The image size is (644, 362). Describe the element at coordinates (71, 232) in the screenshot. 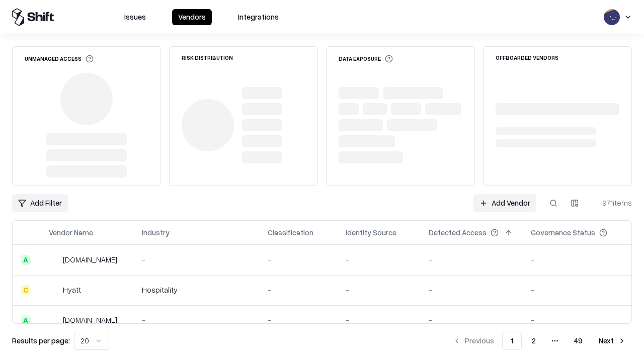

I see `div: Vendor Name` at that location.